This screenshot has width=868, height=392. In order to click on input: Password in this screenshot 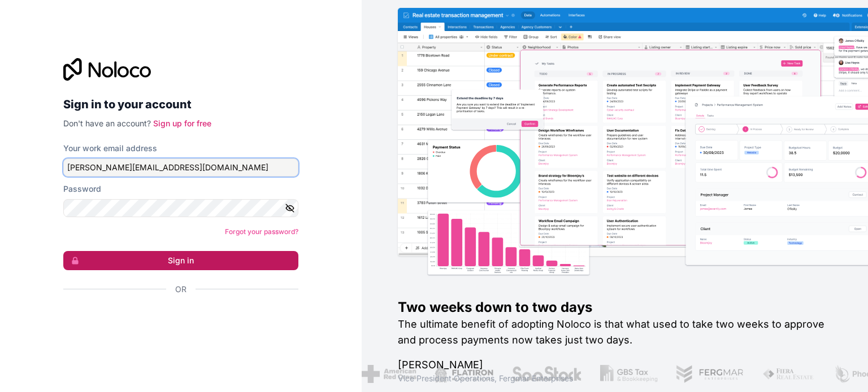, I will do `click(181, 209)`.